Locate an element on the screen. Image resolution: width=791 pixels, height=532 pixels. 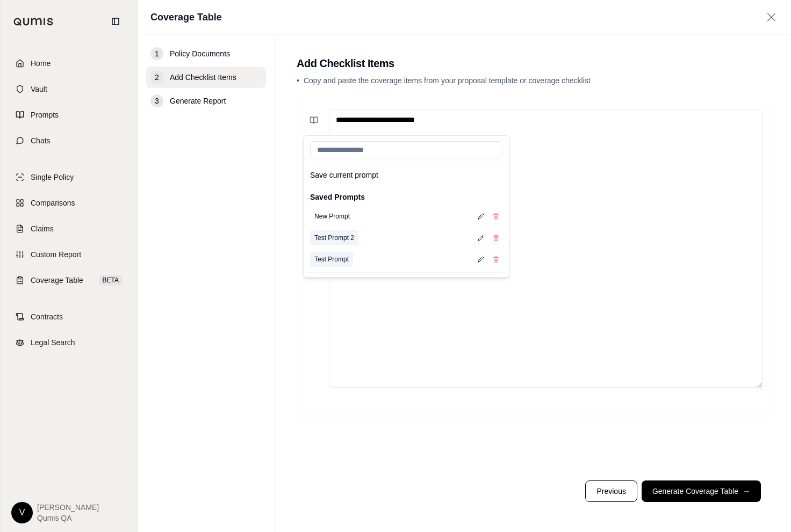
div: 2 is located at coordinates (157, 77).